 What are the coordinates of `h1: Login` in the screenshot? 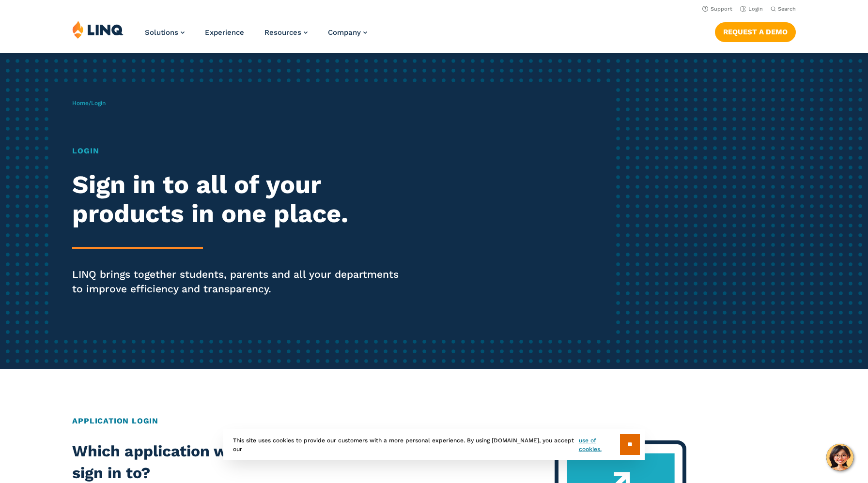 It's located at (239, 151).